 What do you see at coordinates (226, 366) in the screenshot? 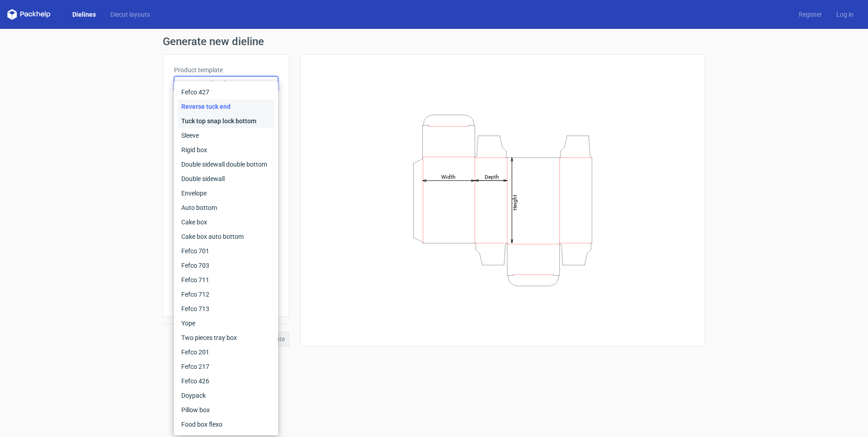
I see `div: Fefco 217` at bounding box center [226, 366].